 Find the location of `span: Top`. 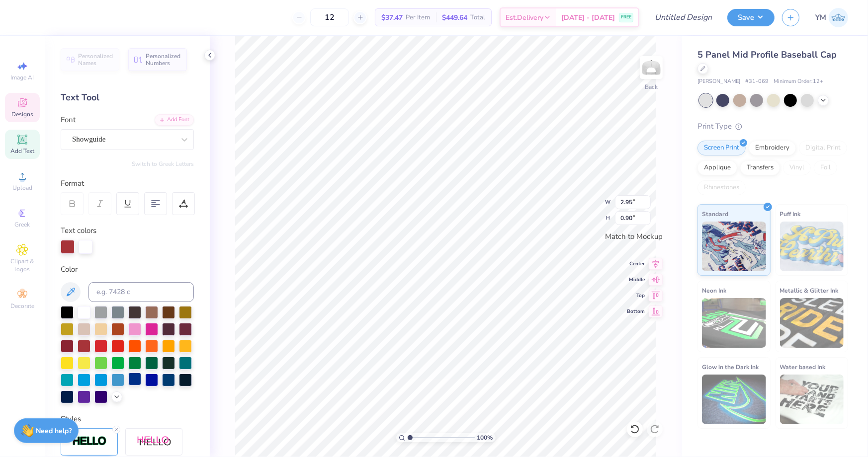

span: Top is located at coordinates (636, 295).